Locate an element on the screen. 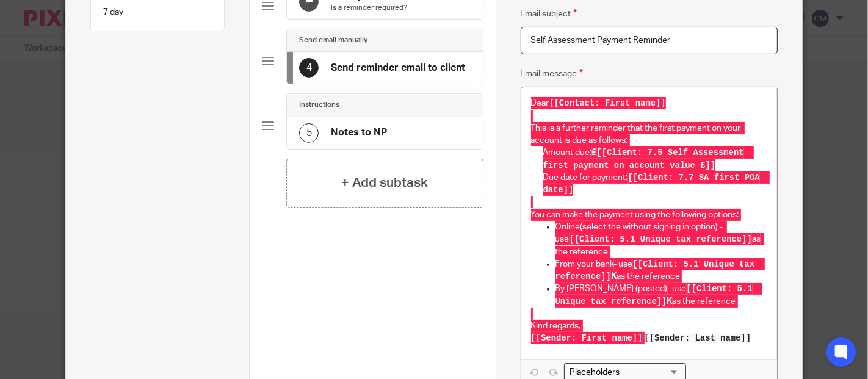  p: This is a further reminder that the first payment on your account is due as follows: is located at coordinates (649, 134).